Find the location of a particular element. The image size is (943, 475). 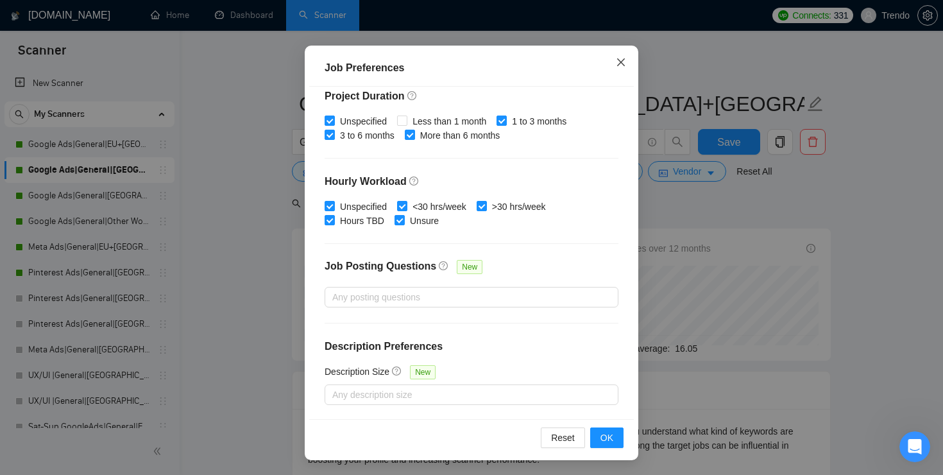

span: Reset is located at coordinates (563, 438).